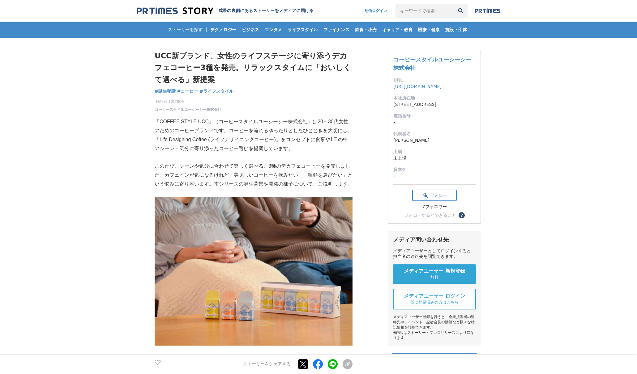  I want to click on span: ビジネス, so click(250, 30).